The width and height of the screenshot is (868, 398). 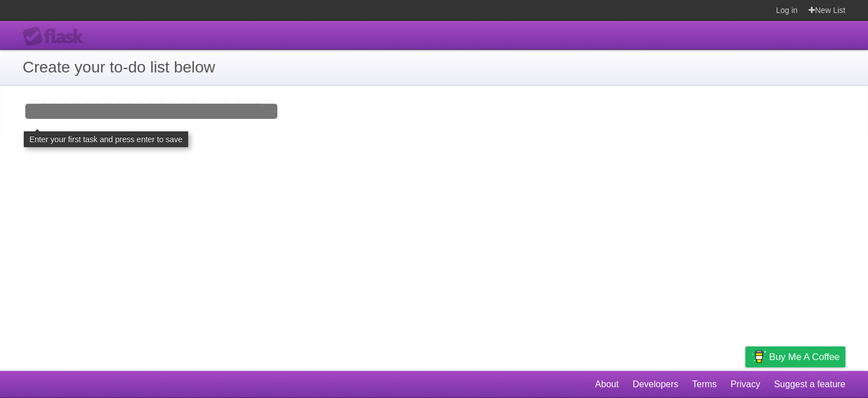 What do you see at coordinates (746, 384) in the screenshot?
I see `a: Privacy` at bounding box center [746, 384].